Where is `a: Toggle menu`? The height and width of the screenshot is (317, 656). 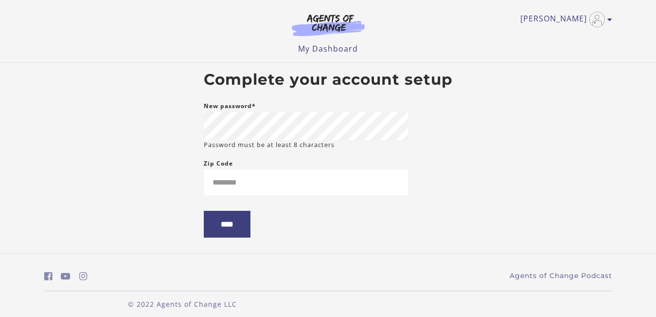
a: Toggle menu is located at coordinates (564, 19).